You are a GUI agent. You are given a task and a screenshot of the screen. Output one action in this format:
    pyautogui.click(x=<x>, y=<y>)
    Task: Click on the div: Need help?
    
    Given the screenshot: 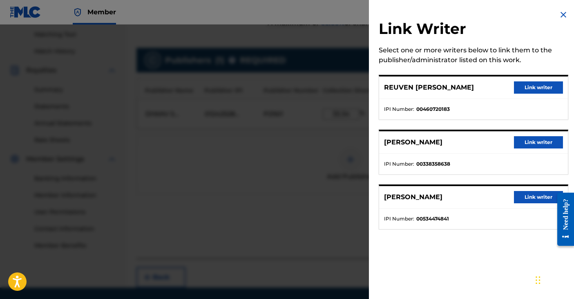 What is the action you would take?
    pyautogui.click(x=14, y=28)
    